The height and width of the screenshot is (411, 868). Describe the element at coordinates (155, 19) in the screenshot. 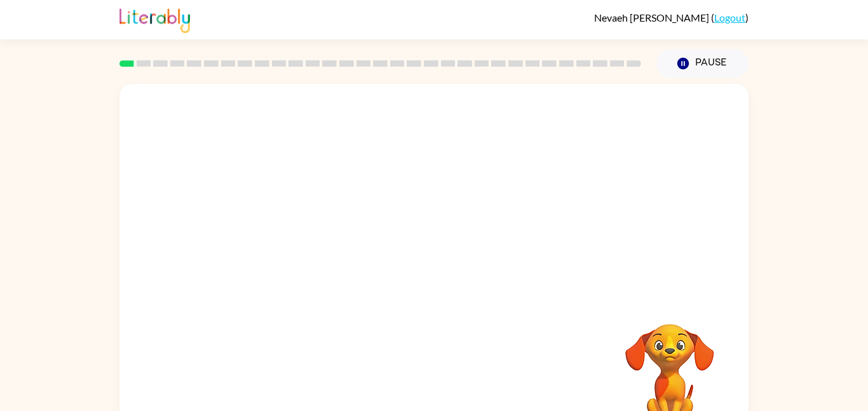

I see `img: Literably` at that location.